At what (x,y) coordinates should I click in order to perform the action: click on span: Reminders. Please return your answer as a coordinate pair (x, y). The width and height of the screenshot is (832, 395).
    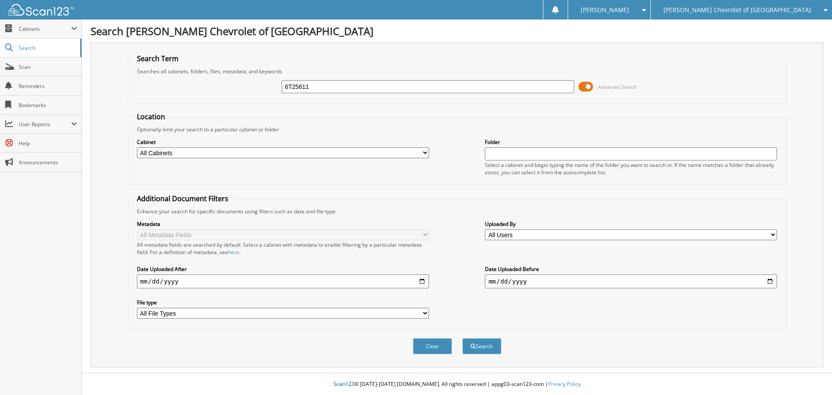
    Looking at the image, I should click on (48, 86).